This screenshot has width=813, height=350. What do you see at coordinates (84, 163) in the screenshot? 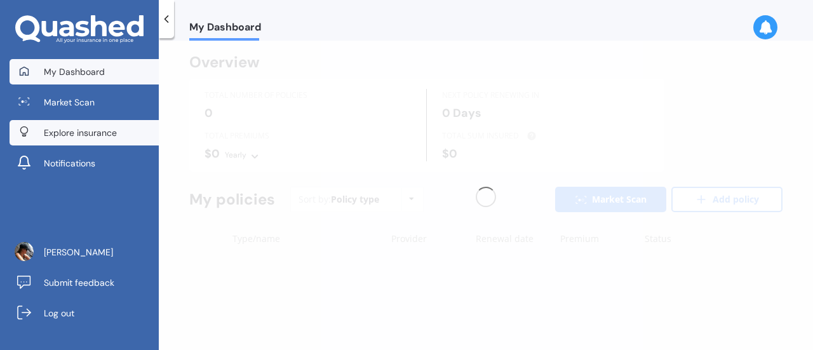
I see `a: Notifications` at bounding box center [84, 163].